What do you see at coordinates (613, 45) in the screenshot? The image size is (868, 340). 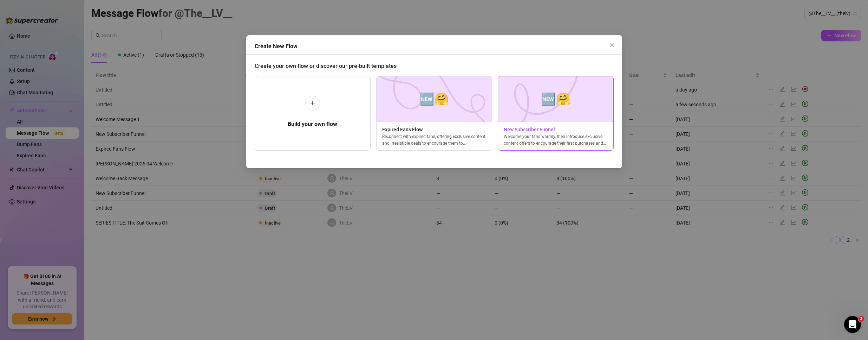 I see `button: Close` at bounding box center [613, 45].